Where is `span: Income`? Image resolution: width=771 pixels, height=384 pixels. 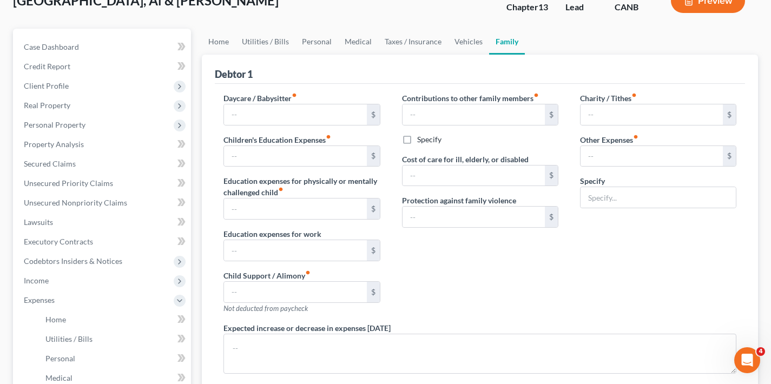 span: Income is located at coordinates (36, 280).